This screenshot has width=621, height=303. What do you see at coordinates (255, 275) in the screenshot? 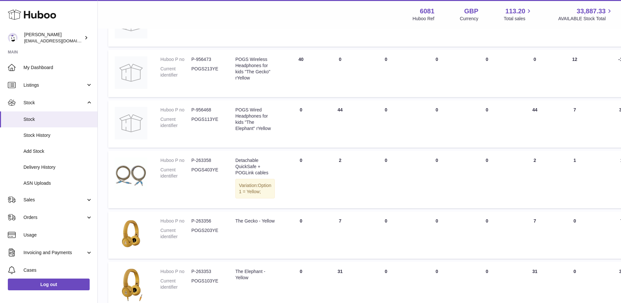
I see `div: The Elephant - Yellow` at bounding box center [255, 275].